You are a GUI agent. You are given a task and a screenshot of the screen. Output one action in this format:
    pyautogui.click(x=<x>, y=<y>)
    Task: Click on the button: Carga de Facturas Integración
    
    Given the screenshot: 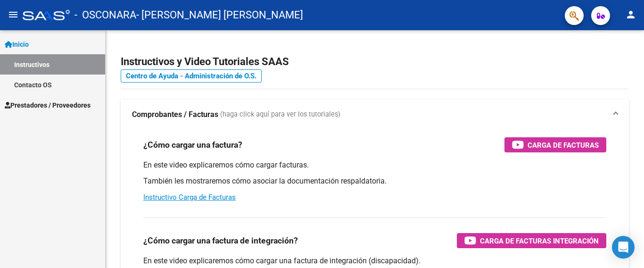 What is the action you would take?
    pyautogui.click(x=531, y=241)
    